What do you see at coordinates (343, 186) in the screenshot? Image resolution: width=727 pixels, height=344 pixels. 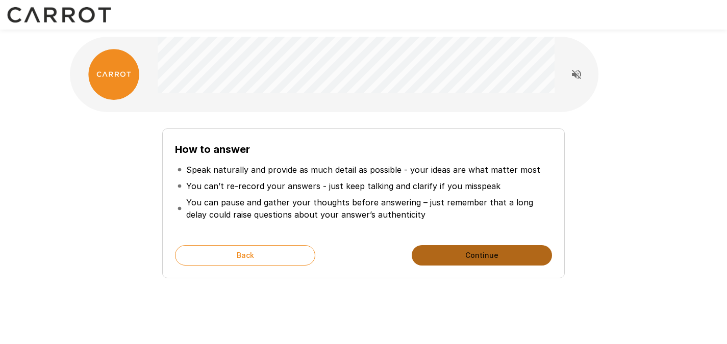 I see `p: You can’t re-record your answers - just keep talking and clarify if you misspeak` at bounding box center [343, 186].